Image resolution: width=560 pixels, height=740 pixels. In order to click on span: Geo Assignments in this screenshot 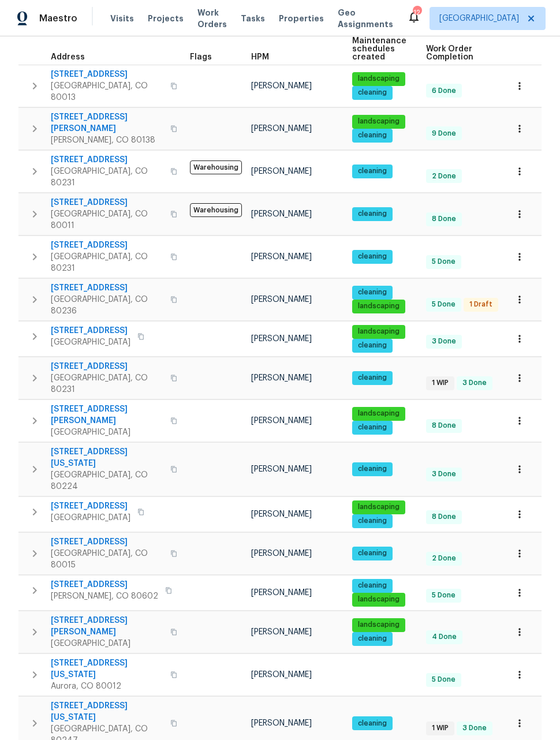, I will do `click(365, 19)`.